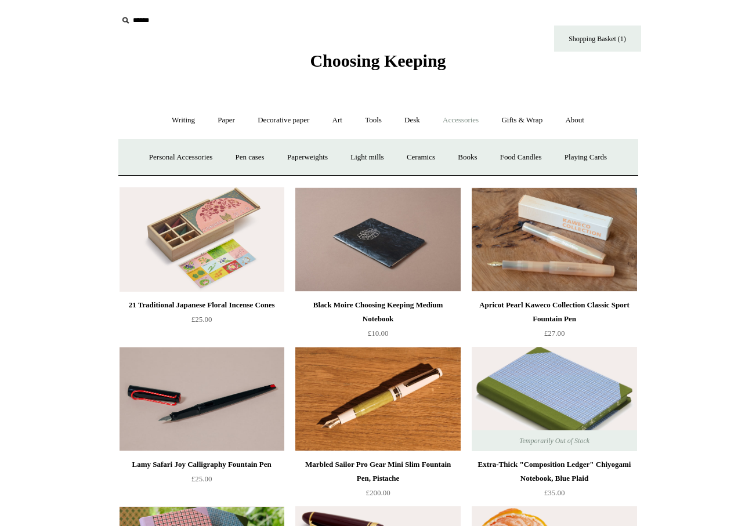 The image size is (756, 526). I want to click on a: Pen cases, so click(249, 157).